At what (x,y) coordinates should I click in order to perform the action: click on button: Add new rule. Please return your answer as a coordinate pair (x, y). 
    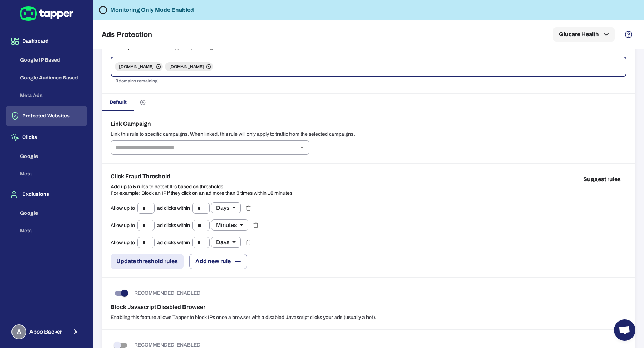
    Looking at the image, I should click on (218, 261).